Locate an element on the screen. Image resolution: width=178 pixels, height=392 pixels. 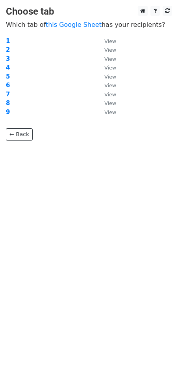
a: 5 is located at coordinates (8, 76).